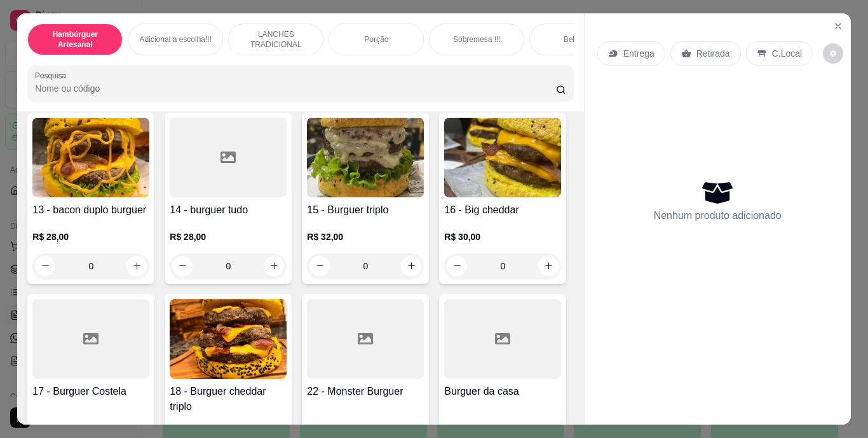 The height and width of the screenshot is (438, 868). I want to click on p: Hambúrguer Artesanal, so click(75, 39).